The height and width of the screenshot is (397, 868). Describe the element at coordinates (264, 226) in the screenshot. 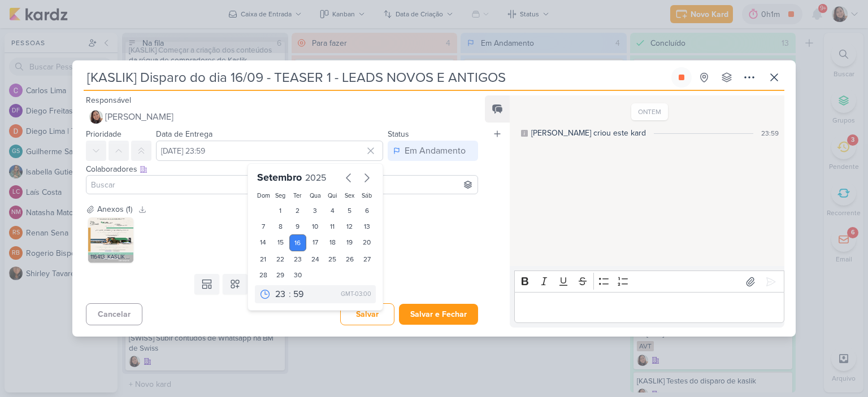

I see `div: 7` at that location.